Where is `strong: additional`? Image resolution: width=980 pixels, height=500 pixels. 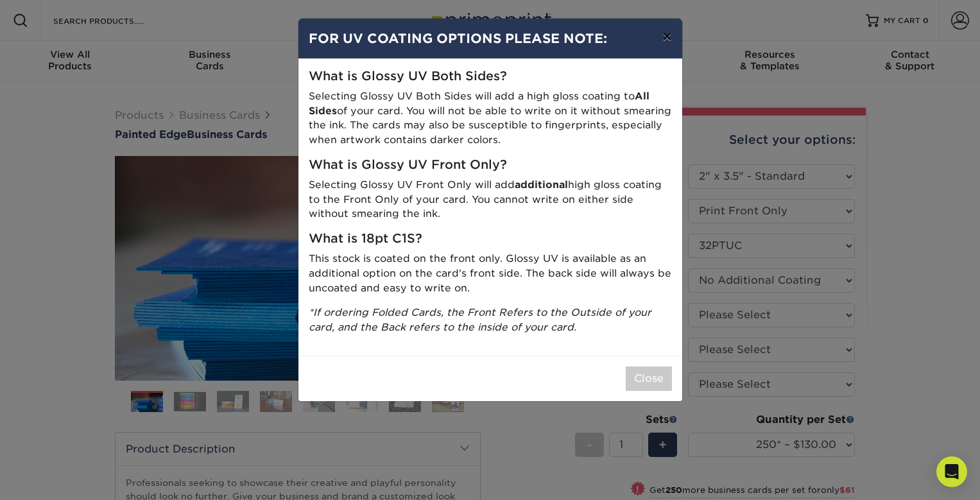 strong: additional is located at coordinates (541, 184).